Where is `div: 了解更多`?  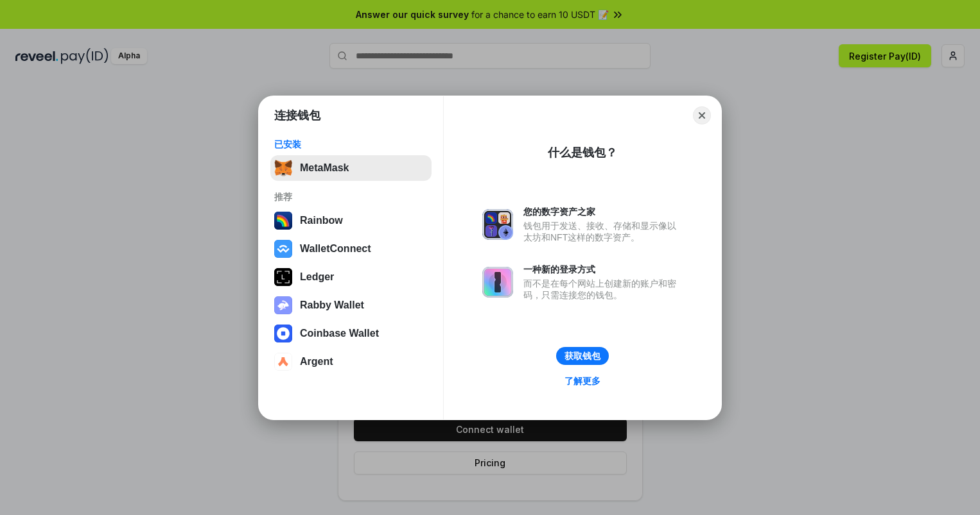
div: 了解更多 is located at coordinates (582, 381).